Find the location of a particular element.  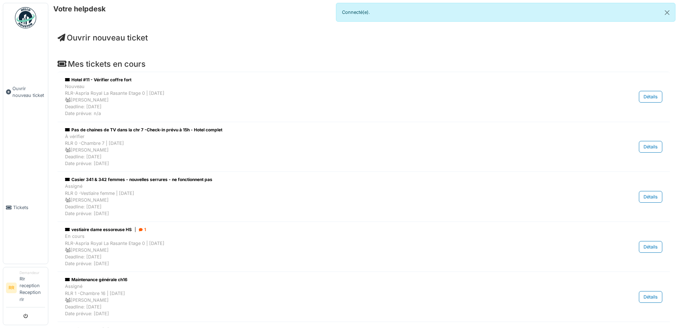

div: Connecté(e). is located at coordinates (505, 12).